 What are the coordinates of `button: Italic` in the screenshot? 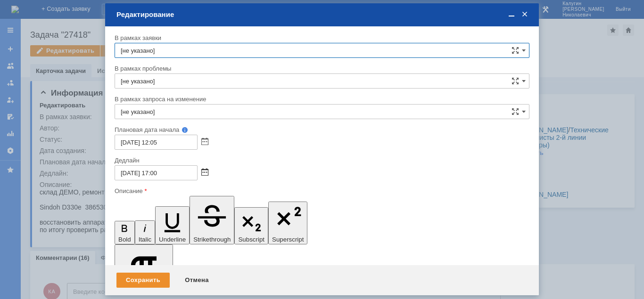 It's located at (145, 232).